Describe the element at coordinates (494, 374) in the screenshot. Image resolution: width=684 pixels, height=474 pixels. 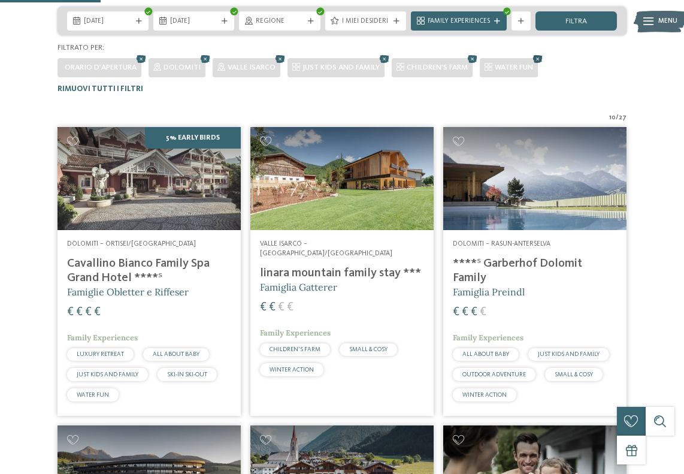
I see `span: OUTDOOR ADVENTURE` at that location.